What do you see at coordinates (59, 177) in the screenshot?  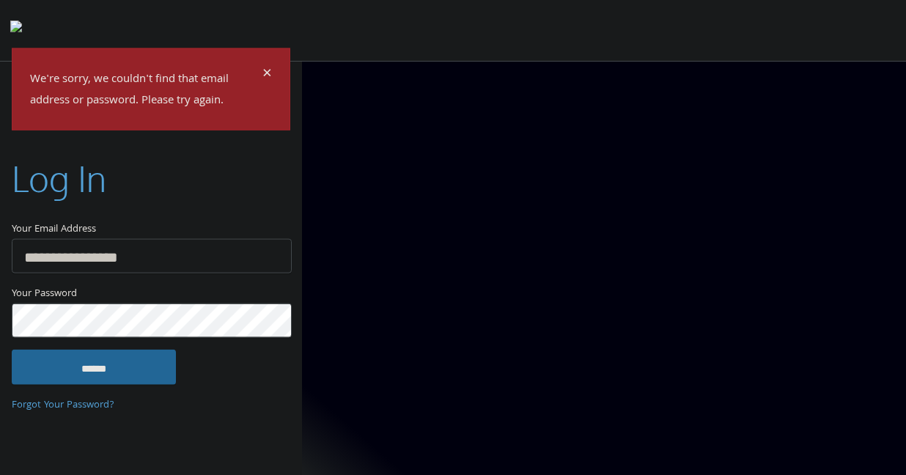 I see `h2: Log In` at bounding box center [59, 177].